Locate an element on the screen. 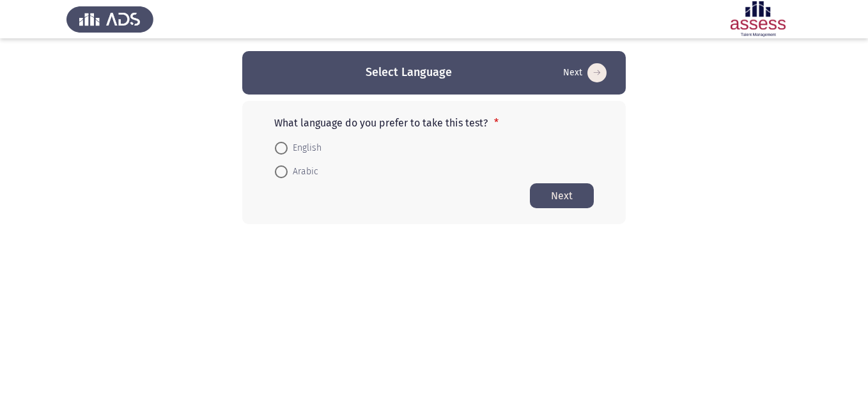 The image size is (868, 410). span: Arabic is located at coordinates (303, 172).